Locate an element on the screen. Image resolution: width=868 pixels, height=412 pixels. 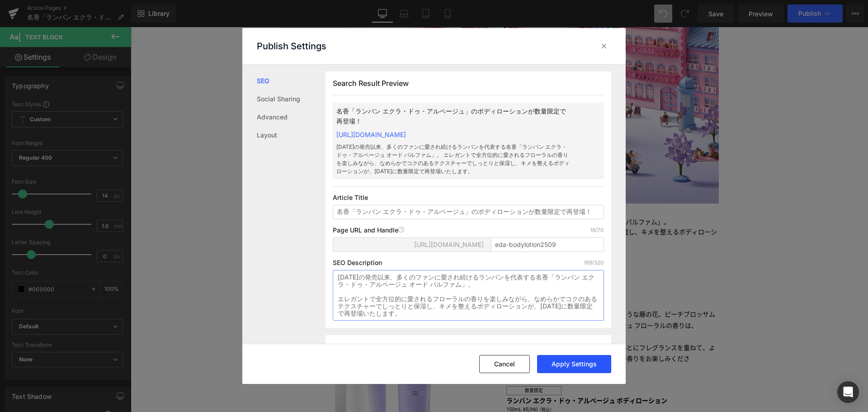
p: Article Title is located at coordinates (468, 198).